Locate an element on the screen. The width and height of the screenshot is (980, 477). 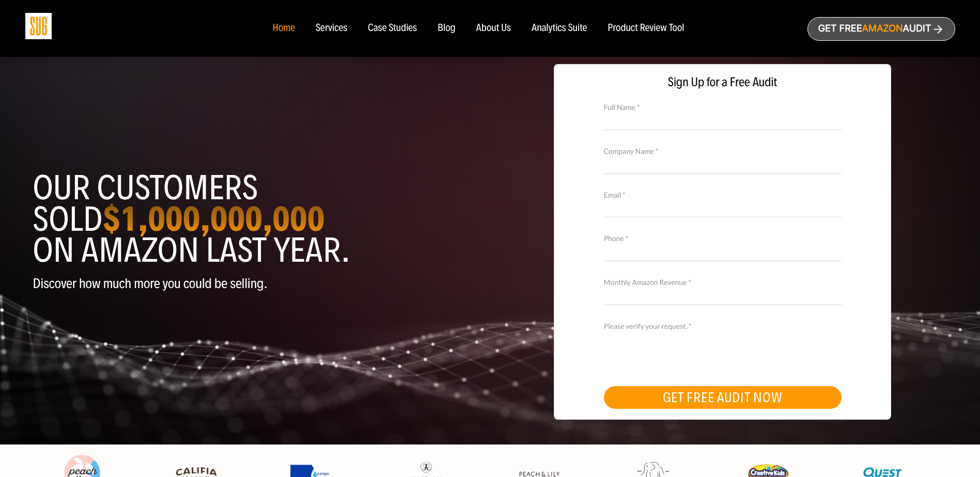
div: Analytics Suite is located at coordinates (559, 28).